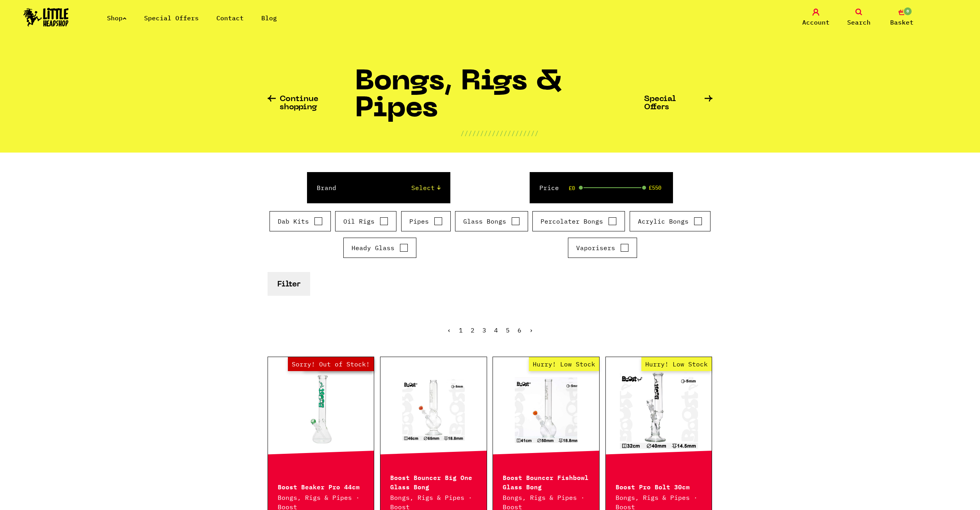 This screenshot has width=980, height=510. What do you see at coordinates (300, 221) in the screenshot?
I see `label: Dab Kits` at bounding box center [300, 221].